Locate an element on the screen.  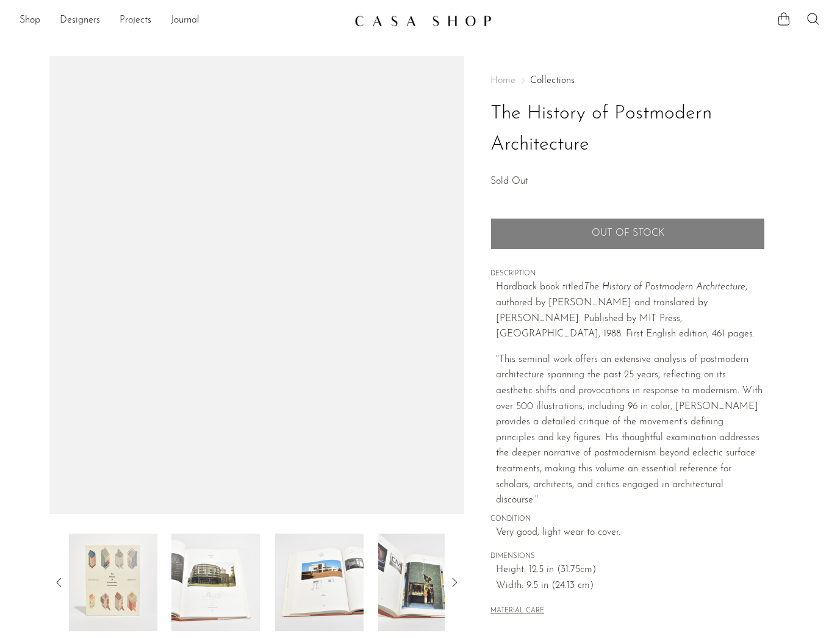
span: Height: 12.5 in (31.75cm) is located at coordinates (630, 570).